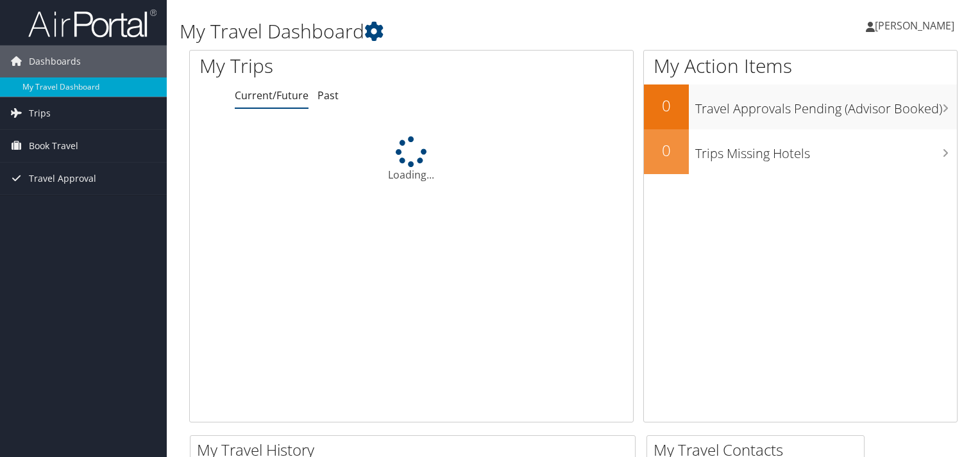  I want to click on h3: Travel Approvals Pending (Advisor Booked), so click(826, 106).